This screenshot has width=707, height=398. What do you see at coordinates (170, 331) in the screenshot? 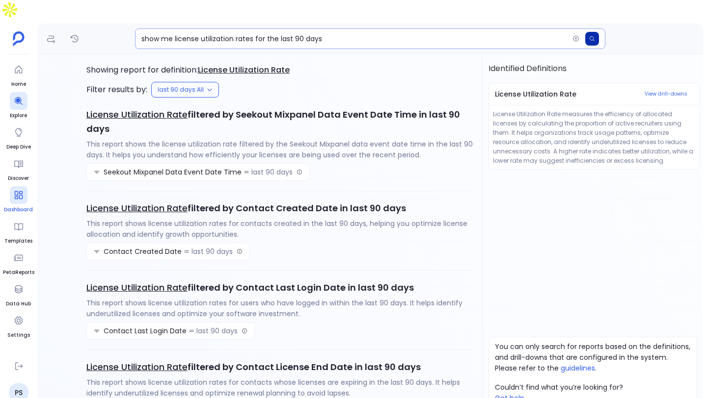
I see `div: Contact Last Login Date last 90 days` at bounding box center [170, 331].